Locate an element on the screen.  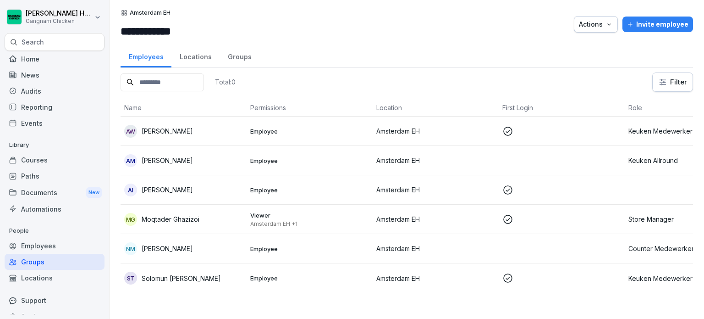
button: Filter is located at coordinates (672, 82).